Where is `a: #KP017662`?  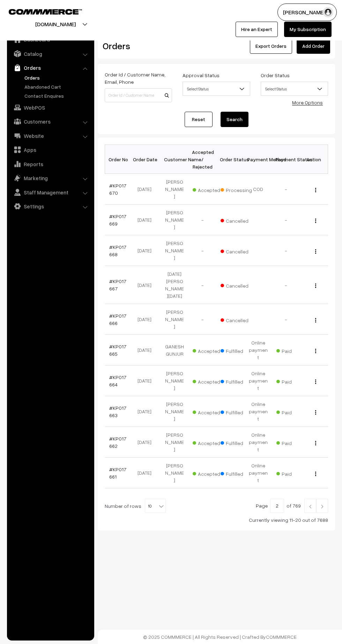 a: #KP017662 is located at coordinates (118, 442).